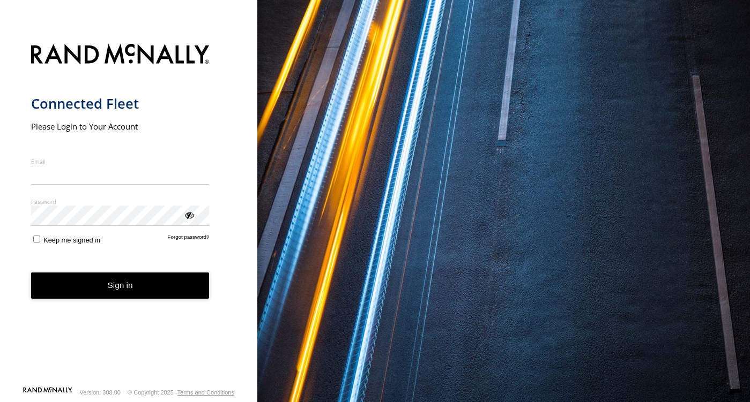  Describe the element at coordinates (72, 240) in the screenshot. I see `span: Keep me signed in` at that location.